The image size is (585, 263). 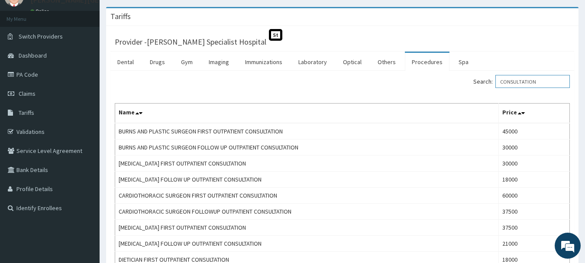 What do you see at coordinates (535, 131) in the screenshot?
I see `td: 45000` at bounding box center [535, 131].